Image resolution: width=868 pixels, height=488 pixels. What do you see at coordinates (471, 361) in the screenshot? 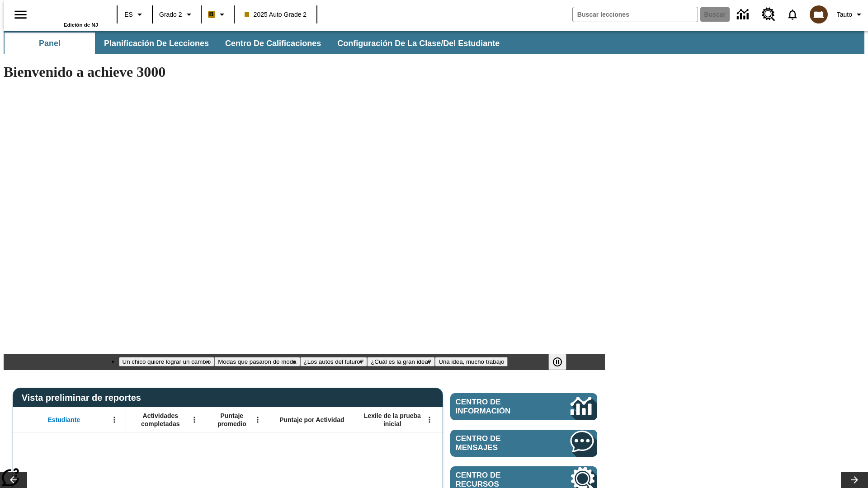
I see `button: Diapositiva 5 Una idea, mucho trabajo` at bounding box center [471, 361].